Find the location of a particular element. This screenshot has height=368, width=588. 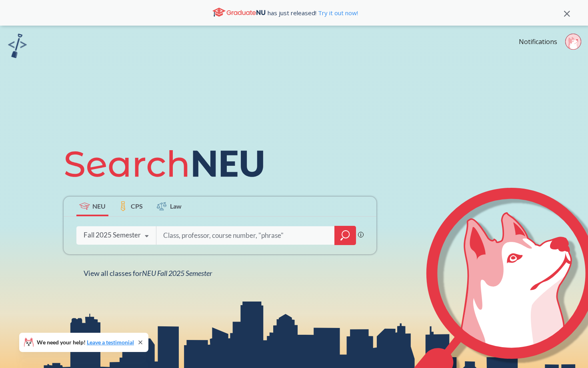

span: has just released! is located at coordinates (313, 13).